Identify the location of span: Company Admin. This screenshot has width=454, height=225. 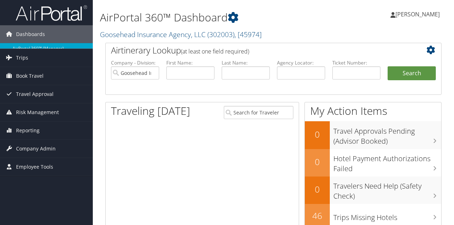
(36, 149).